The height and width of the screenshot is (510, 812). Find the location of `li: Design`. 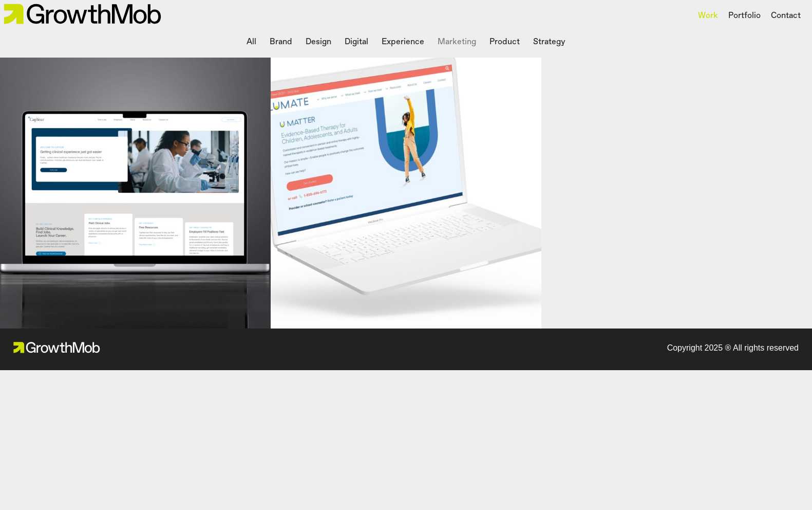

li: Design is located at coordinates (319, 42).